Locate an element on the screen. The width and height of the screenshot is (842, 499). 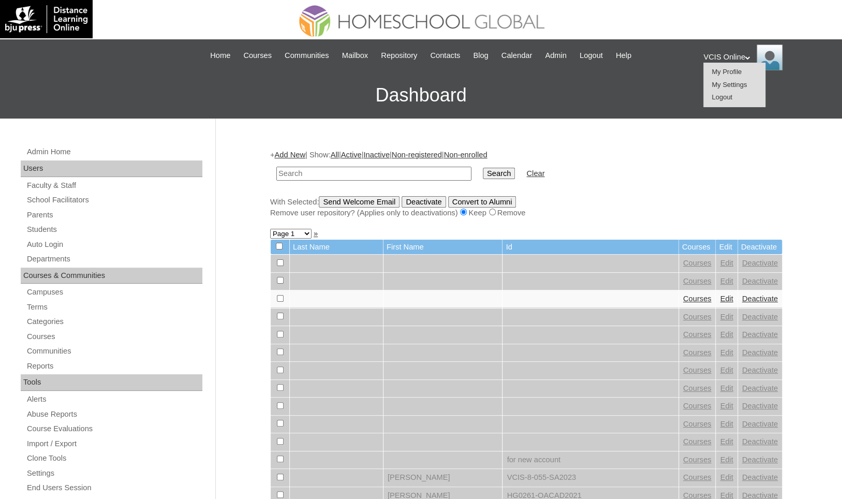
a: Auto Login is located at coordinates (114, 244).